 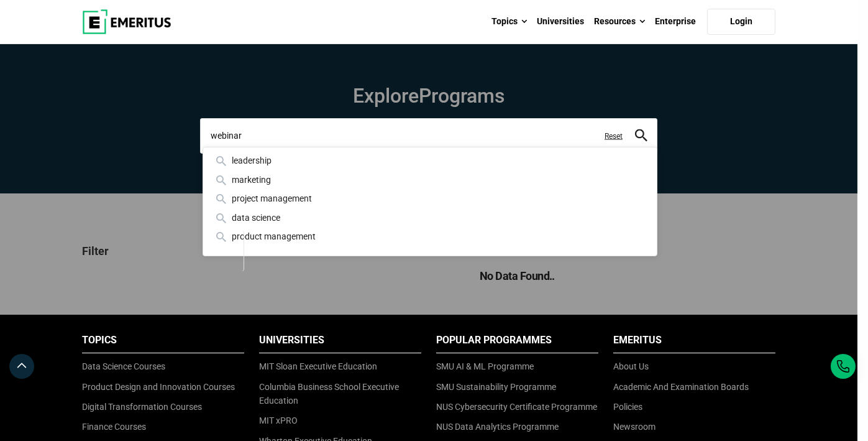 I want to click on p: Filter, so click(x=158, y=251).